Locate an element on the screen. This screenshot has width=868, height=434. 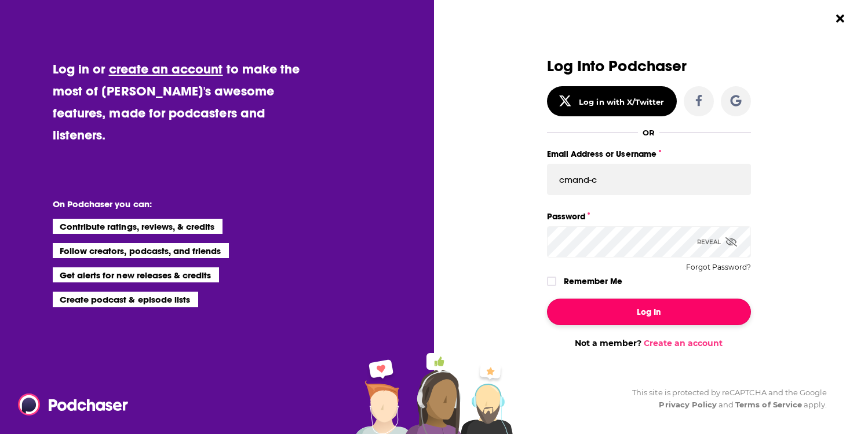
h3: Log Into Podchaser is located at coordinates (649, 66).